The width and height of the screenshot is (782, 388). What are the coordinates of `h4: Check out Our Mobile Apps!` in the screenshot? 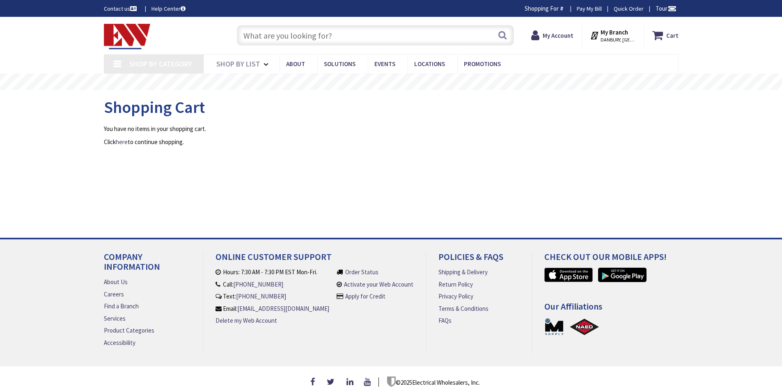 It's located at (614, 259).